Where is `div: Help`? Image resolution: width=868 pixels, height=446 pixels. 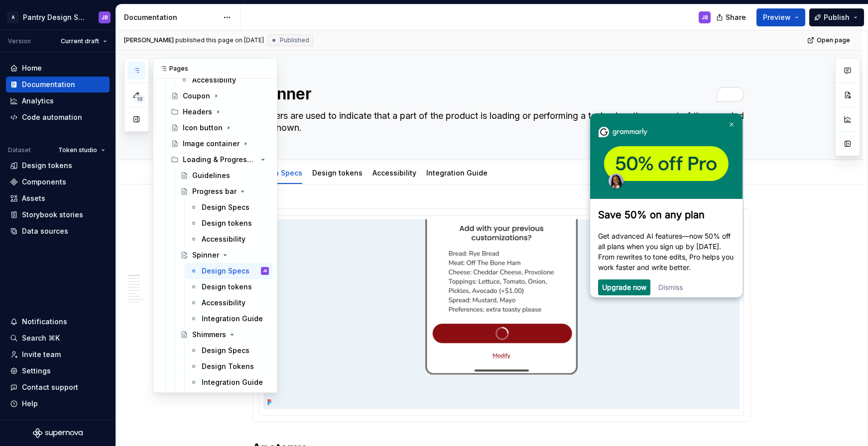 div: Help is located at coordinates (30, 404).